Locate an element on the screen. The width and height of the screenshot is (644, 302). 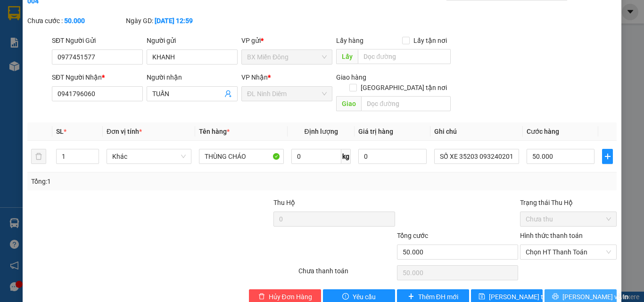
span: Lấy hàng is located at coordinates (350, 40).